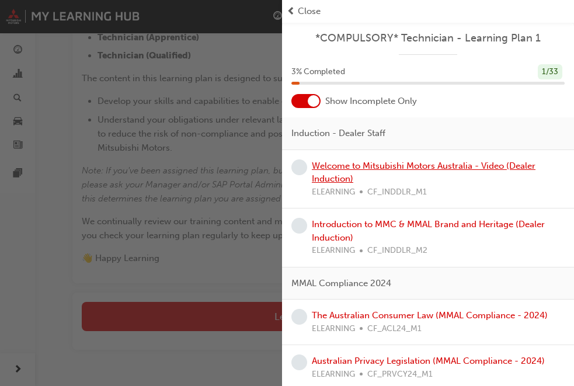 This screenshot has height=386, width=574. I want to click on a: Australian Privacy Legislation (MMAL Compliance - 2024), so click(428, 361).